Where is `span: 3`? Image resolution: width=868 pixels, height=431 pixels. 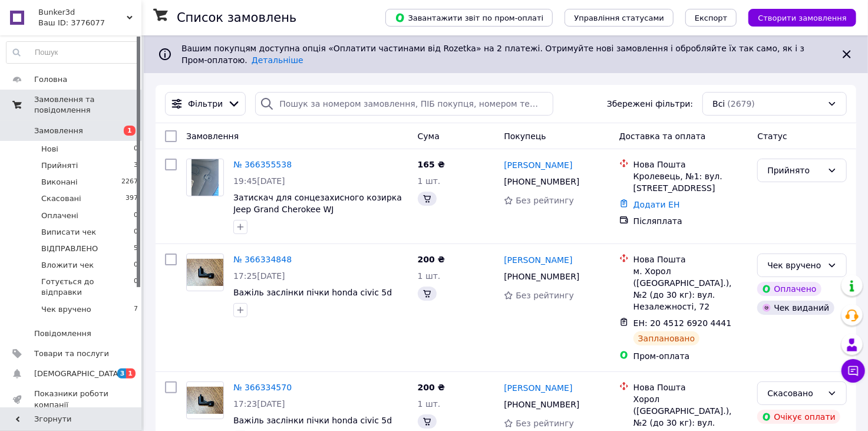
span: 3 is located at coordinates (122, 373).